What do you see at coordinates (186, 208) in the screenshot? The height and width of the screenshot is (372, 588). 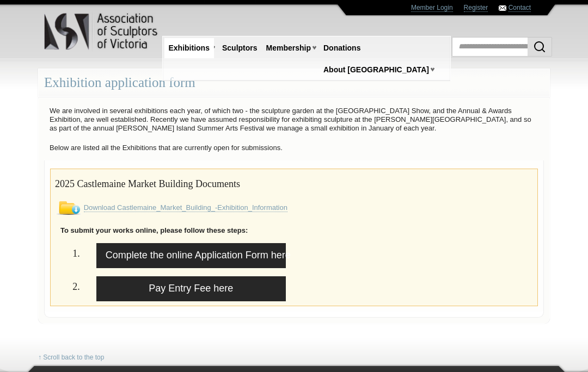 I see `a: Download Castlemaine_Market_Building_-Exhibition_Information` at bounding box center [186, 208].